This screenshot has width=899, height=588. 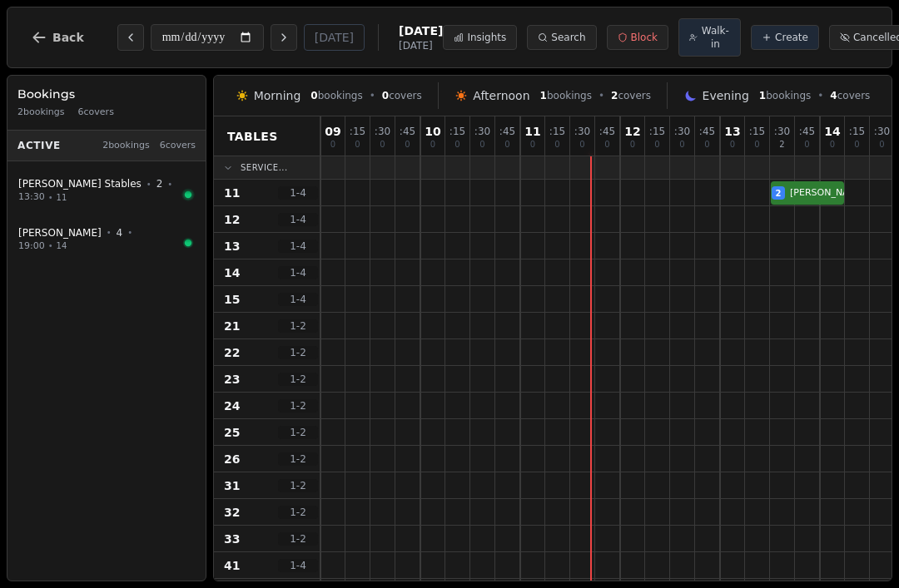 What do you see at coordinates (231, 513) in the screenshot?
I see `span: 32` at bounding box center [231, 513].